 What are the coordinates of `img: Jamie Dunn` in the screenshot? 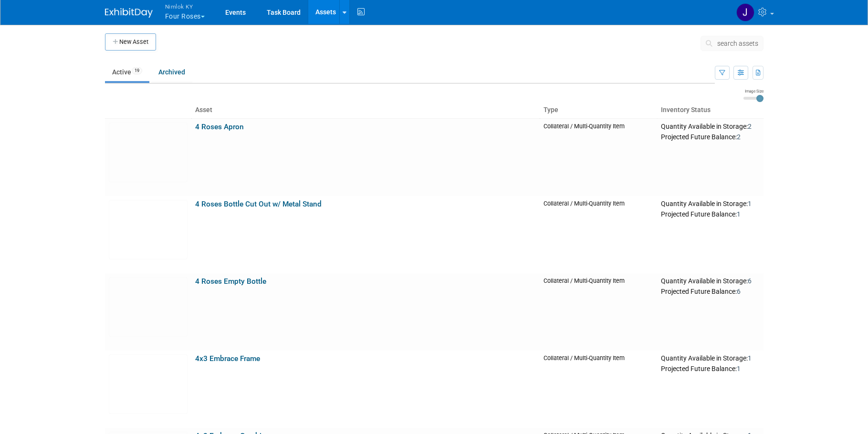 It's located at (745, 12).